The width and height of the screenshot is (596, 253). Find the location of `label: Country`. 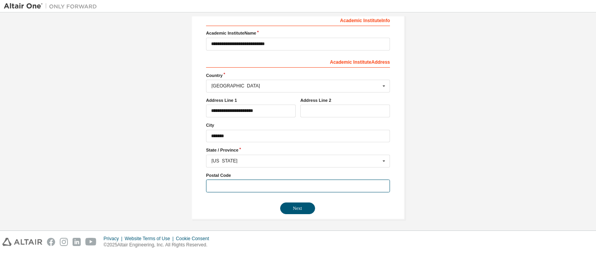

label: Country is located at coordinates (298, 75).